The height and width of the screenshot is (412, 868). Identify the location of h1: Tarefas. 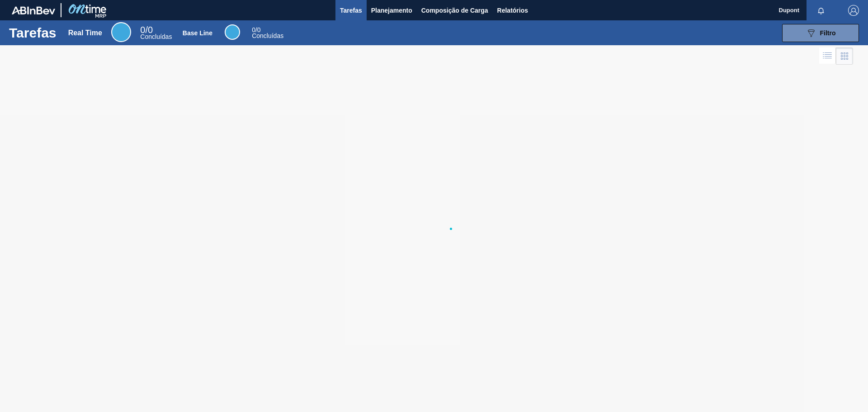
(32, 32).